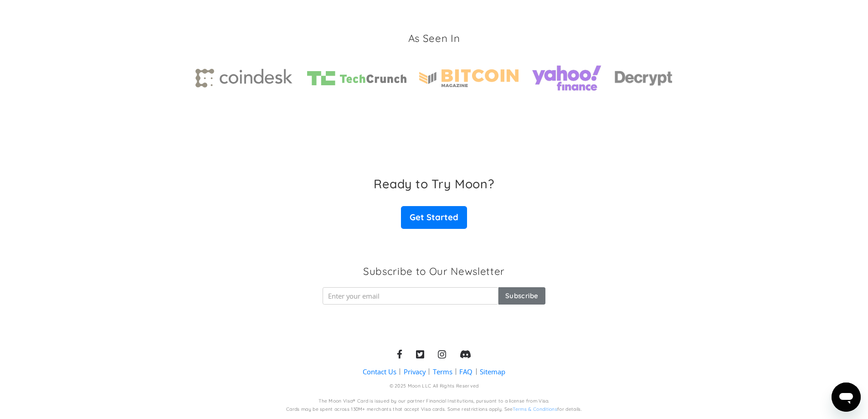  I want to click on img: Coindesk, so click(245, 79).